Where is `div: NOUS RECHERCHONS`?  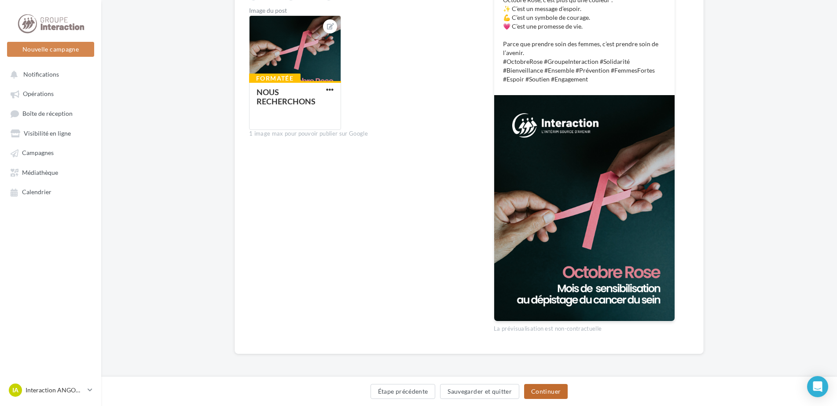 div: NOUS RECHERCHONS is located at coordinates (286, 96).